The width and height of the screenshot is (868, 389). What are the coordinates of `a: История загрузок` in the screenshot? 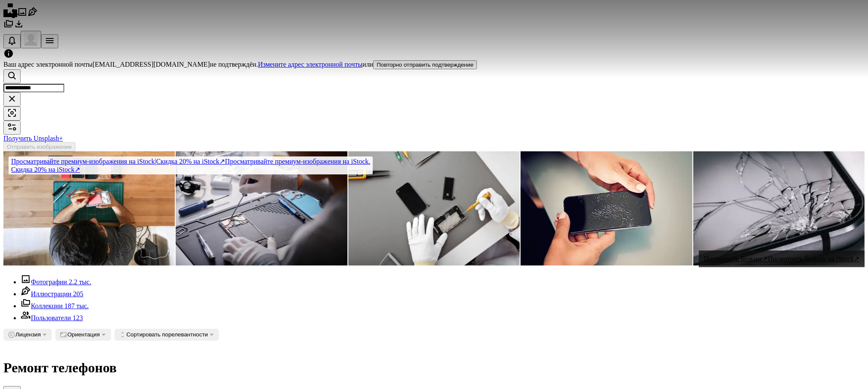 It's located at (19, 26).